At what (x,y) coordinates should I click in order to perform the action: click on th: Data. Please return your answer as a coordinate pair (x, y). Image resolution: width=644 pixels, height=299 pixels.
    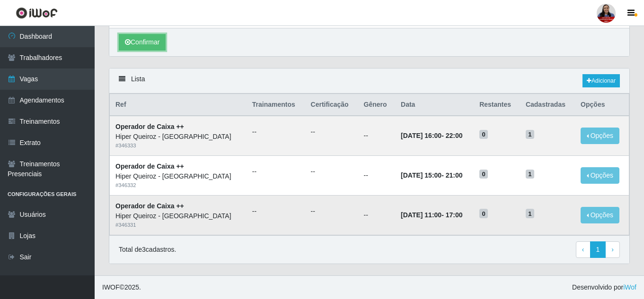
    Looking at the image, I should click on (435, 105).